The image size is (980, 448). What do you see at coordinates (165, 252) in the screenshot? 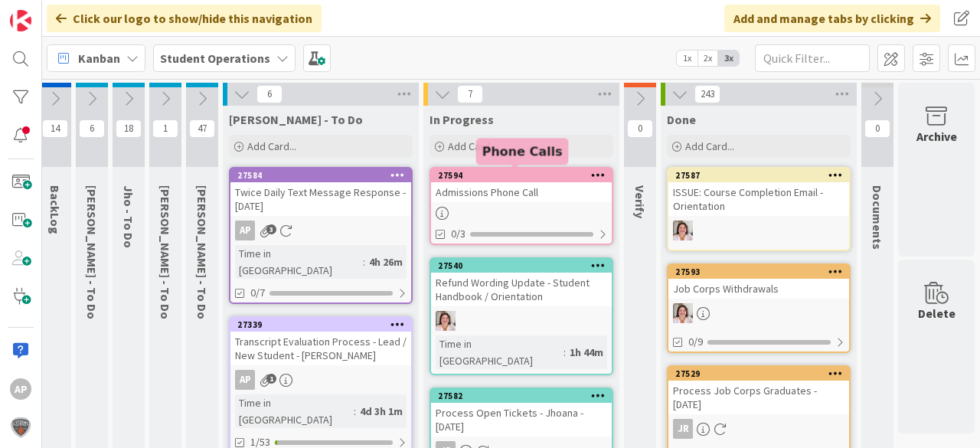
I see `span: Zaida - To Do` at bounding box center [165, 252].